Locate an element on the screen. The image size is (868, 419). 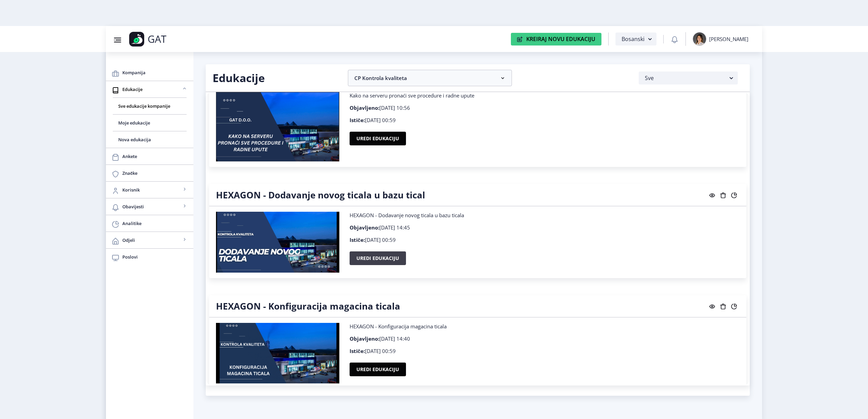
a: Poslovi is located at coordinates (150, 257).